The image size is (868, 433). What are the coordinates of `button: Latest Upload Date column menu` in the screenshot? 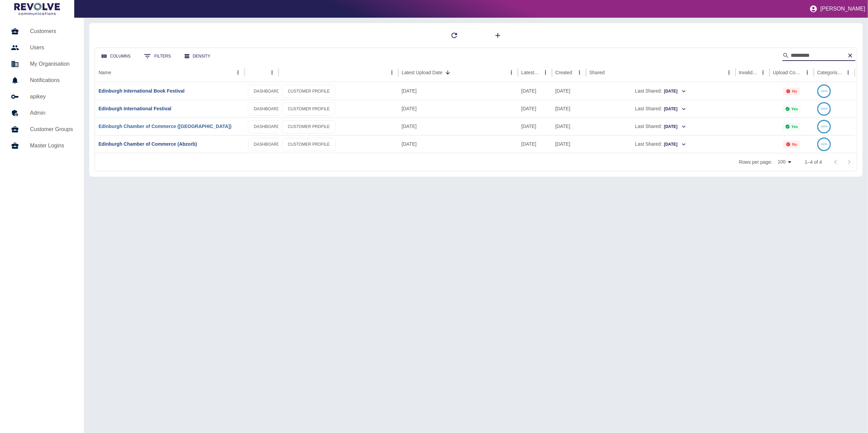 It's located at (512, 72).